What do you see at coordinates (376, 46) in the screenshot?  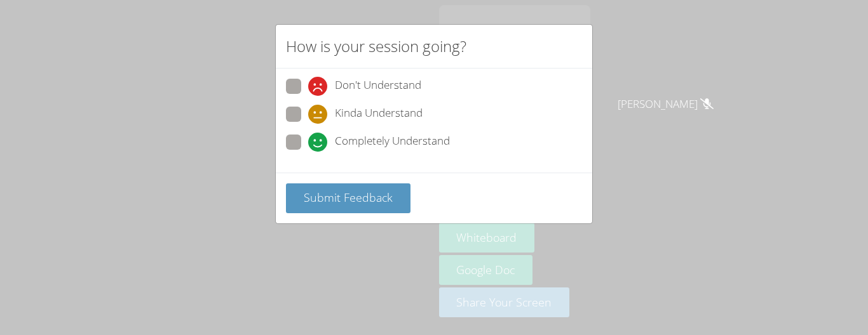 I see `h2: How is your session going?` at bounding box center [376, 46].